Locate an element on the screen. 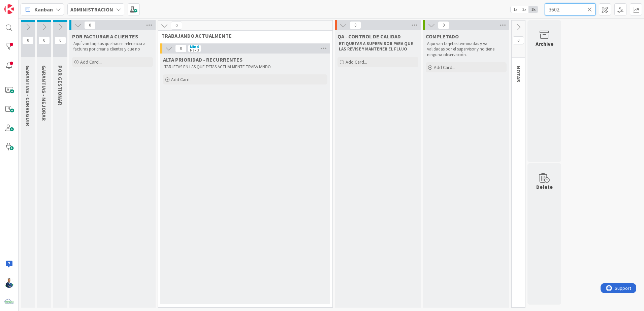 The width and height of the screenshot is (644, 311). span: COMPLETADO is located at coordinates (442, 36).